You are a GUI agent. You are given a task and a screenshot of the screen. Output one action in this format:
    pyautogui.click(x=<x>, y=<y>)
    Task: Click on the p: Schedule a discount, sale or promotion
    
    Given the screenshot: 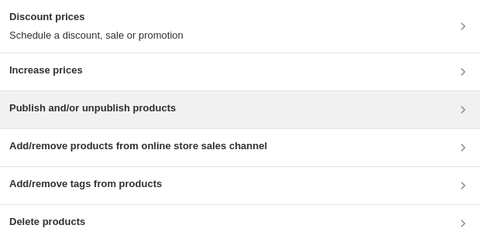 What is the action you would take?
    pyautogui.click(x=96, y=36)
    